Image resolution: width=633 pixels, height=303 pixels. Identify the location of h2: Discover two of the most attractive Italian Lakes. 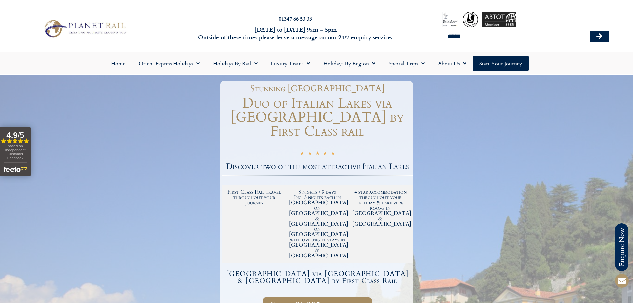
(318, 167).